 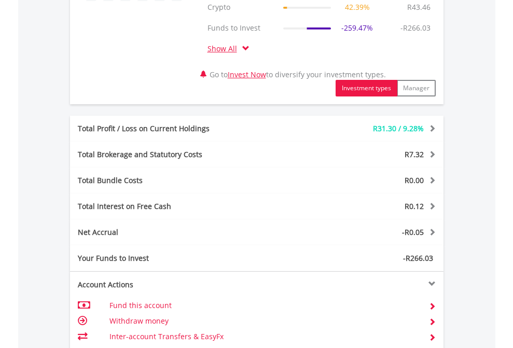 I want to click on button: Investment types, so click(x=366, y=88).